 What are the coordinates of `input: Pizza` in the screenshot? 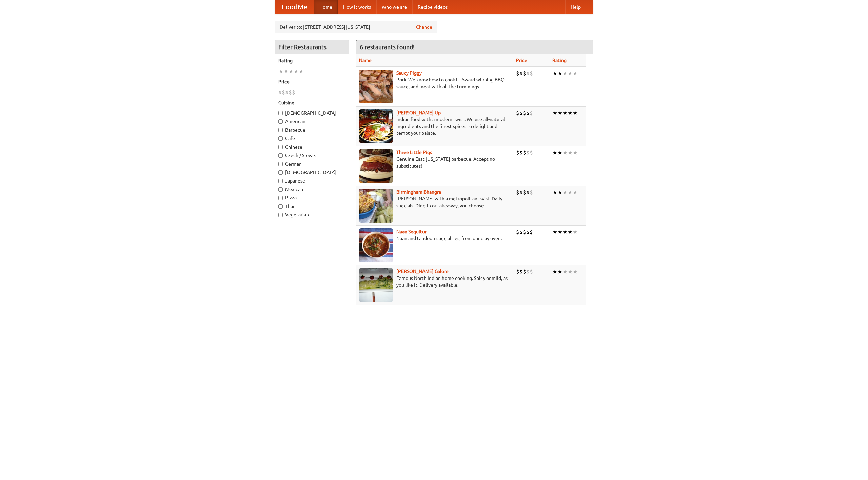 It's located at (280, 197).